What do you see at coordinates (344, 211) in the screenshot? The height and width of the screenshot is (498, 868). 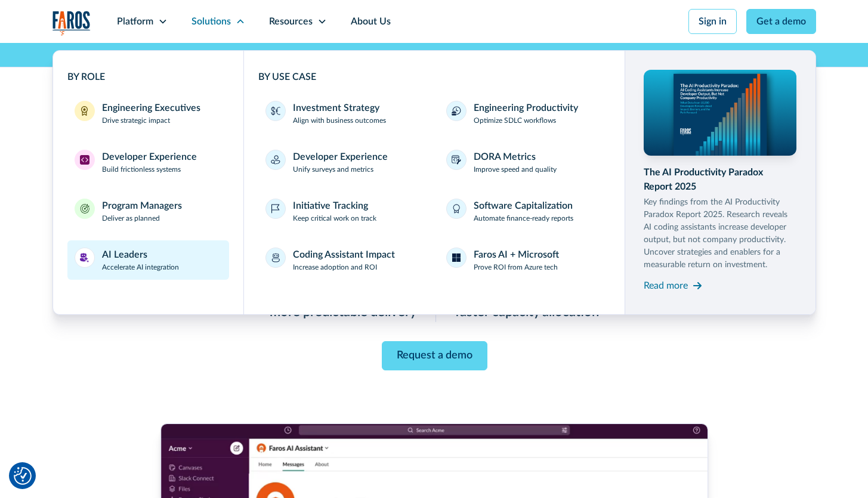 I see `a: Initiative TrackingKeep critical work on track` at bounding box center [344, 211].